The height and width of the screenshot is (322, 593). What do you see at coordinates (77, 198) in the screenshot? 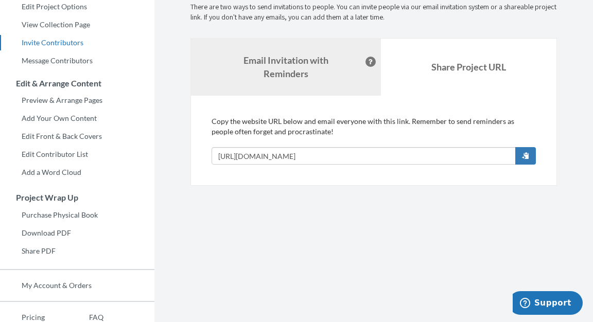
I see `h3: Project Wrap Up` at bounding box center [77, 198].